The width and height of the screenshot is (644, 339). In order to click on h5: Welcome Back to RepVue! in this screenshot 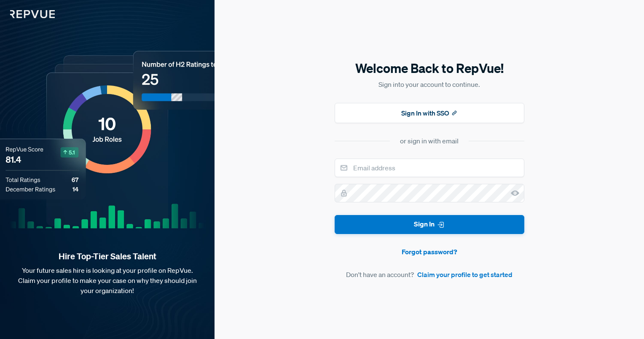, I will do `click(429, 68)`.